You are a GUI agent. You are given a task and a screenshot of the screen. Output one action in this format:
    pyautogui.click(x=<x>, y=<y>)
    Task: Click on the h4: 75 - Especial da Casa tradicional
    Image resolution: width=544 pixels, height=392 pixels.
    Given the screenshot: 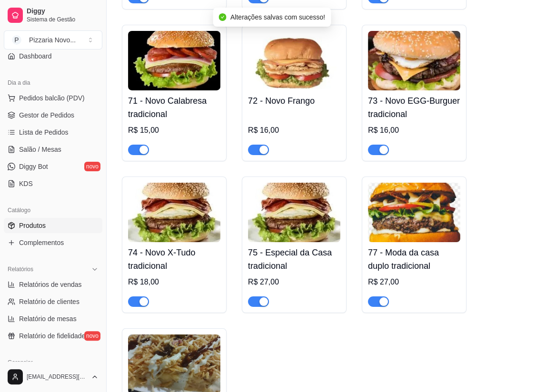 What is the action you would take?
    pyautogui.click(x=294, y=259)
    